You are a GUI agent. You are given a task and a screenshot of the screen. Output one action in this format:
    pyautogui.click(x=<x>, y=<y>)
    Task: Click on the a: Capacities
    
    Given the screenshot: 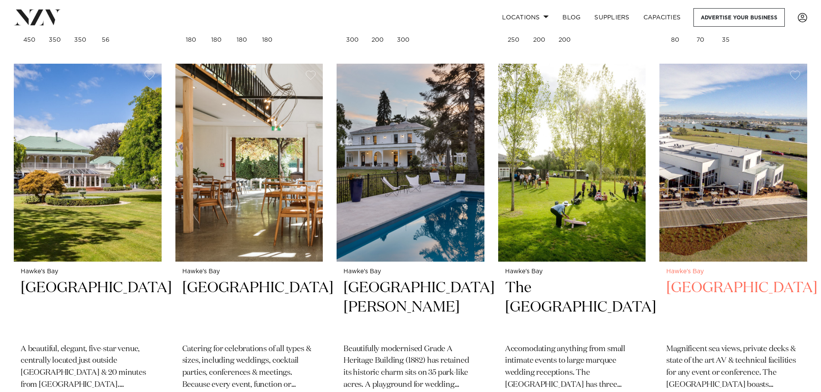 What is the action you would take?
    pyautogui.click(x=662, y=17)
    